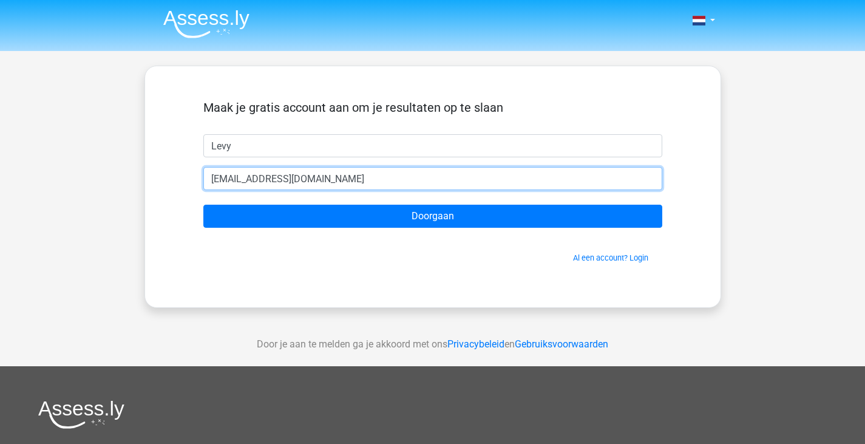  I want to click on img: Assessly, so click(206, 24).